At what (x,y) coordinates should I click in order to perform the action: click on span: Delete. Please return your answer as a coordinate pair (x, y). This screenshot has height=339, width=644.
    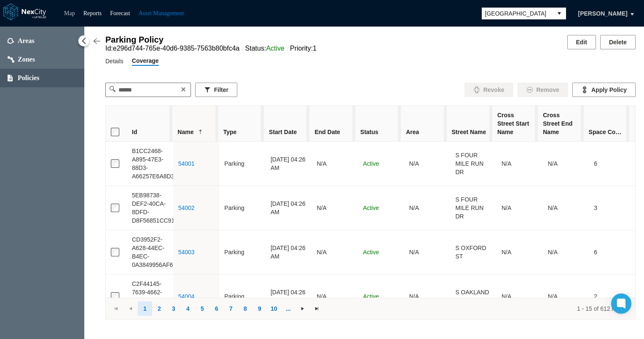
    Looking at the image, I should click on (618, 42).